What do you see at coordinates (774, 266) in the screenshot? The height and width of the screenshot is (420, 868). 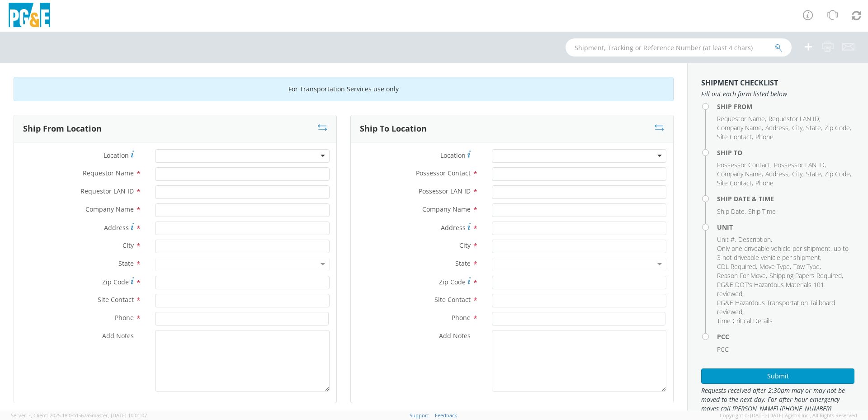 I see `span: Move Type` at bounding box center [774, 266].